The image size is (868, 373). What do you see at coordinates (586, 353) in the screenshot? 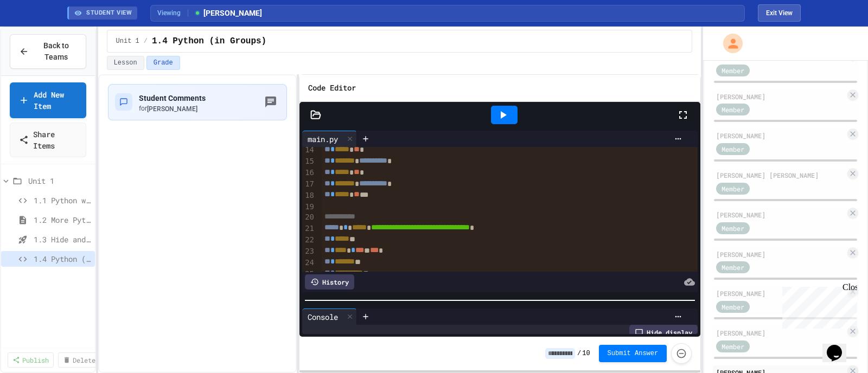
I see `span: 10` at bounding box center [586, 353].